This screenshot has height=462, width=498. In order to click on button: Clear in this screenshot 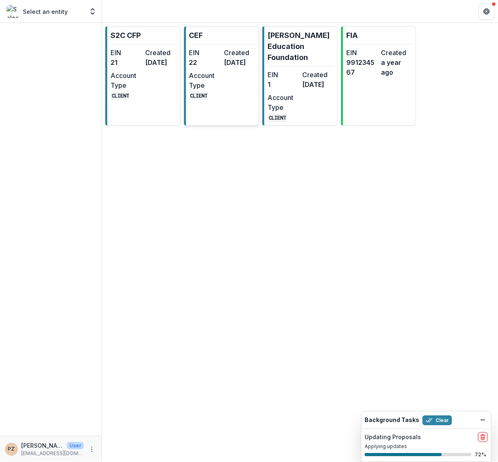, I will do `click(437, 420)`.